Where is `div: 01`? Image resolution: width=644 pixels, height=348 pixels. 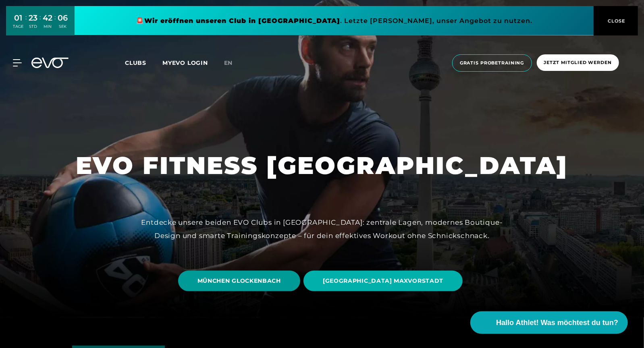 div: 01 is located at coordinates (18, 18).